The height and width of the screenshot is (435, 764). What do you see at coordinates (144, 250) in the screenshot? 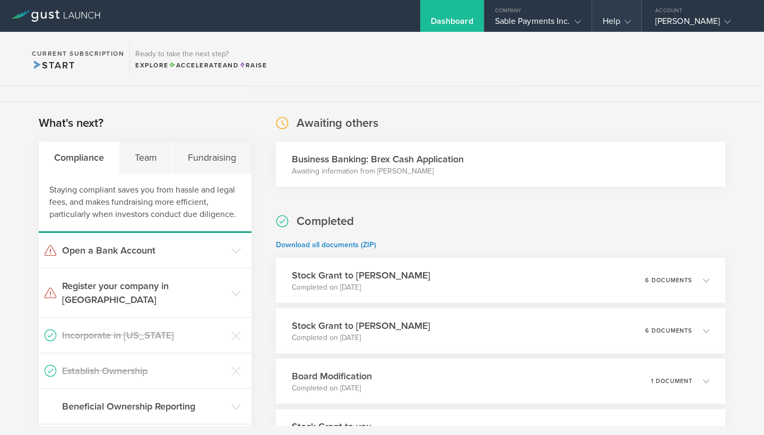
I see `h3: Open a Bank Account` at bounding box center [144, 250].